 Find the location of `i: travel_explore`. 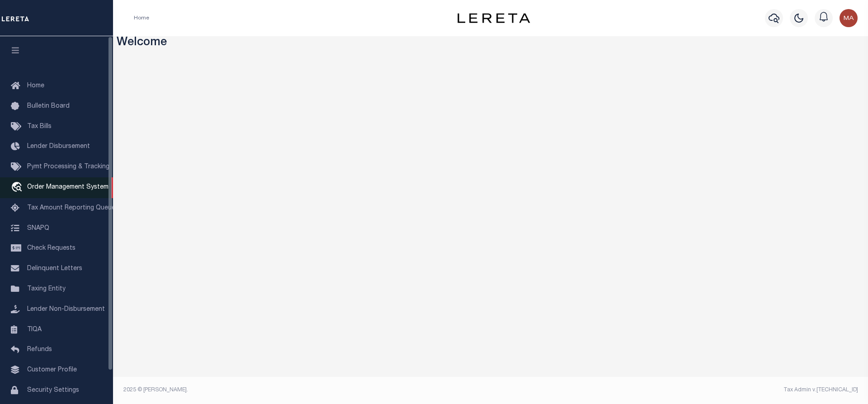

i: travel_explore is located at coordinates (18, 188).